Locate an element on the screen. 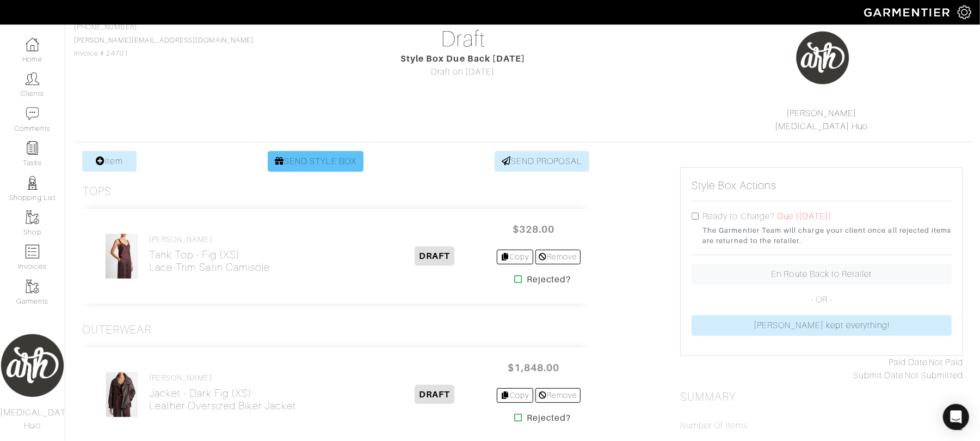  h5: Number of Items is located at coordinates (714, 426).